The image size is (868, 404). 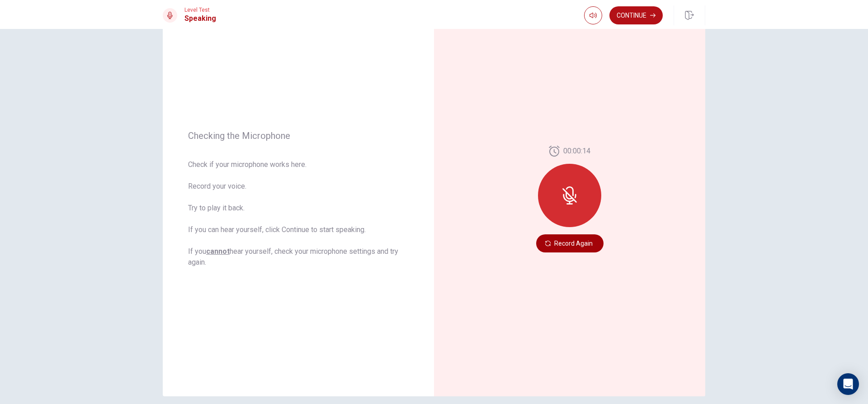 I want to click on span: 00:00:14, so click(x=576, y=151).